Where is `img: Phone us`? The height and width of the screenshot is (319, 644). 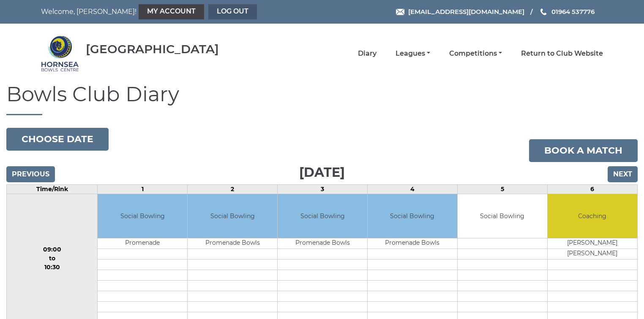
img: Phone us is located at coordinates (543, 12).